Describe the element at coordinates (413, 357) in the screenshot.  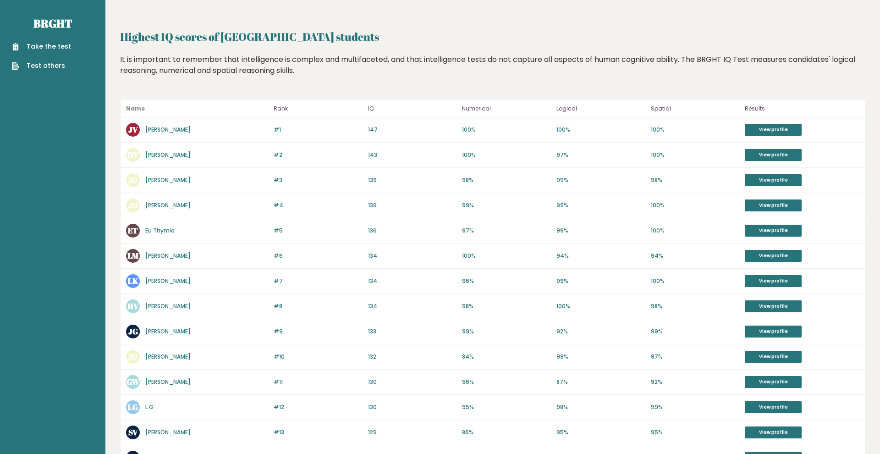
I see `p: 132` at that location.